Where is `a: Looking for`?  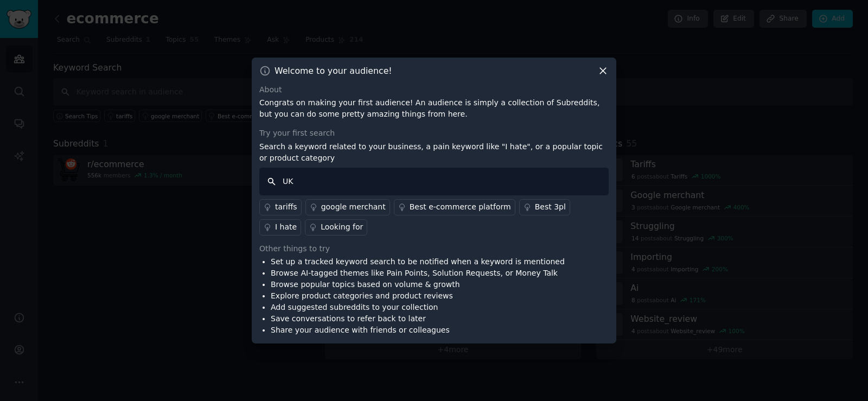 a: Looking for is located at coordinates (335, 227).